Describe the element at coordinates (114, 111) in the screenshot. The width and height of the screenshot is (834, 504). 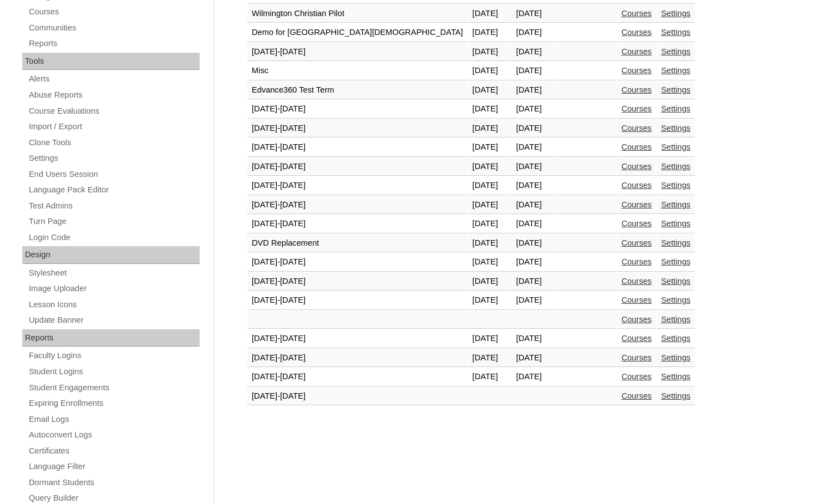
I see `a: Course Evaluations` at that location.